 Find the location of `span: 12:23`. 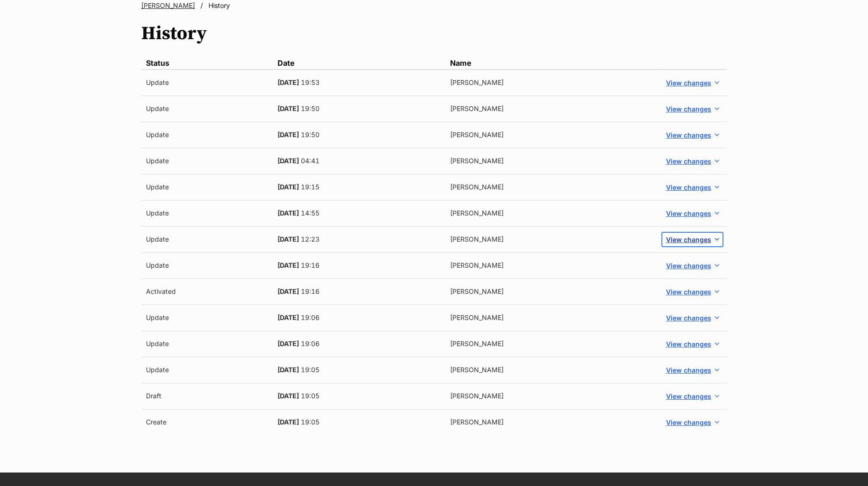

span: 12:23 is located at coordinates (310, 239).